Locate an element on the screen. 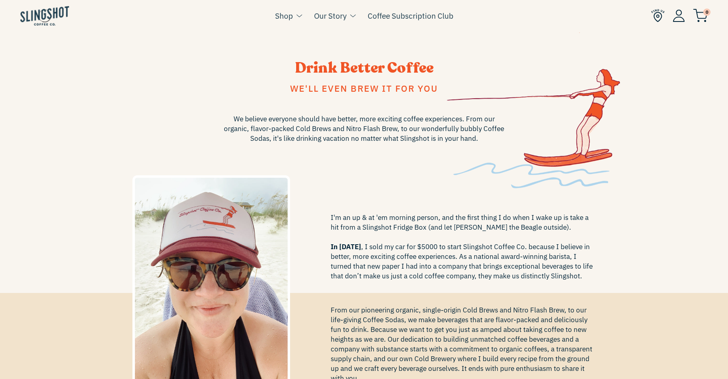 Image resolution: width=728 pixels, height=379 pixels. span: We'll even brew it for you is located at coordinates (364, 88).